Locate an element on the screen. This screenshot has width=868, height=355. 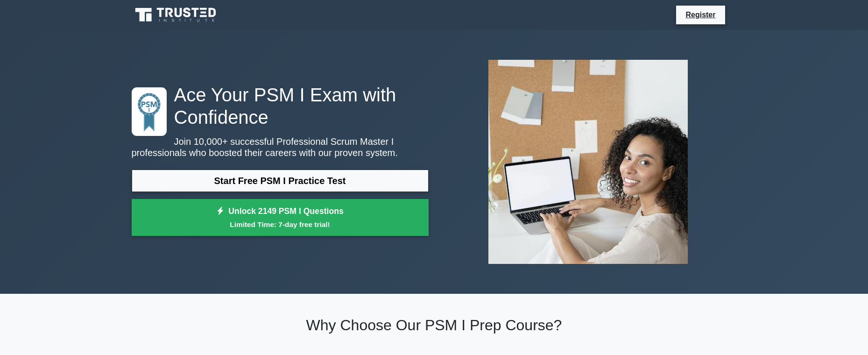
a: Start Free PSM I Practice Test is located at coordinates (280, 181).